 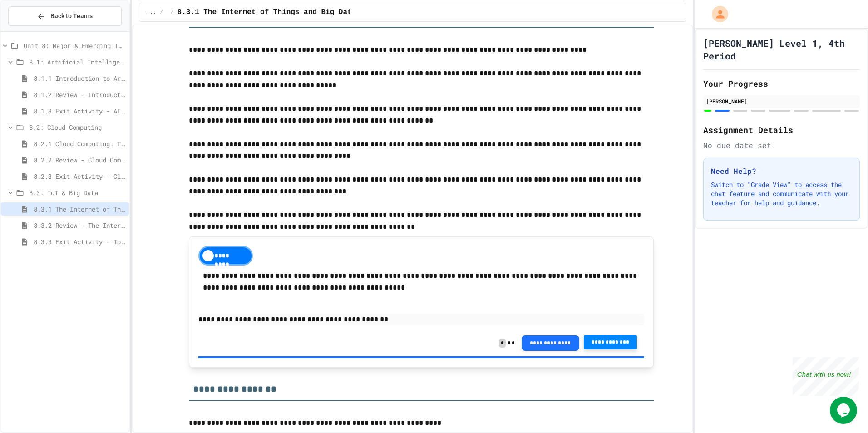 What do you see at coordinates (781, 145) in the screenshot?
I see `div: No due date set` at bounding box center [781, 145].